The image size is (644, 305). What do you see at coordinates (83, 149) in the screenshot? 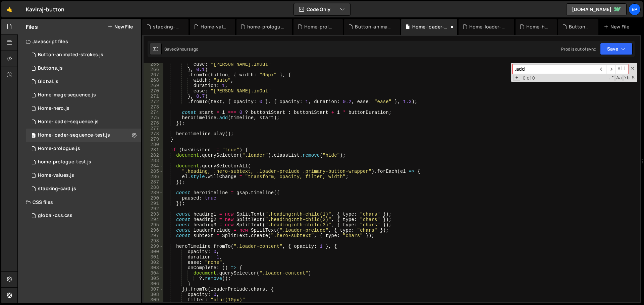
I see `div: 16061/43249.js` at bounding box center [83, 149].